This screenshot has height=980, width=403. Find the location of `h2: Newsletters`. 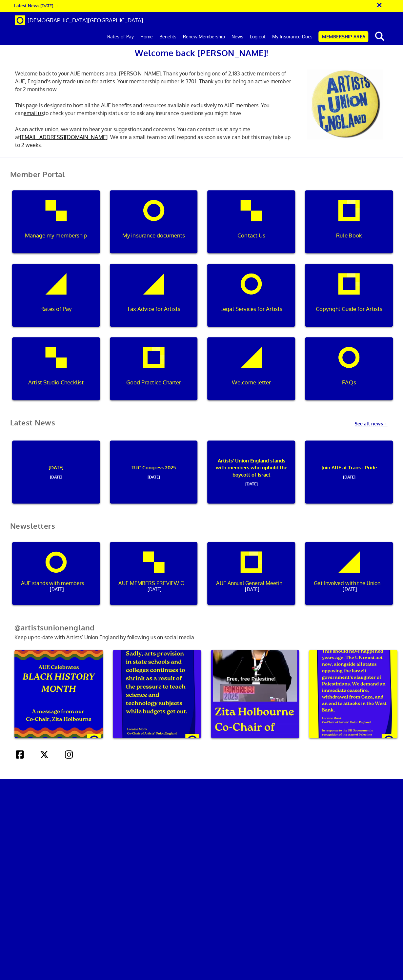

h2: Newsletters is located at coordinates (202, 530).